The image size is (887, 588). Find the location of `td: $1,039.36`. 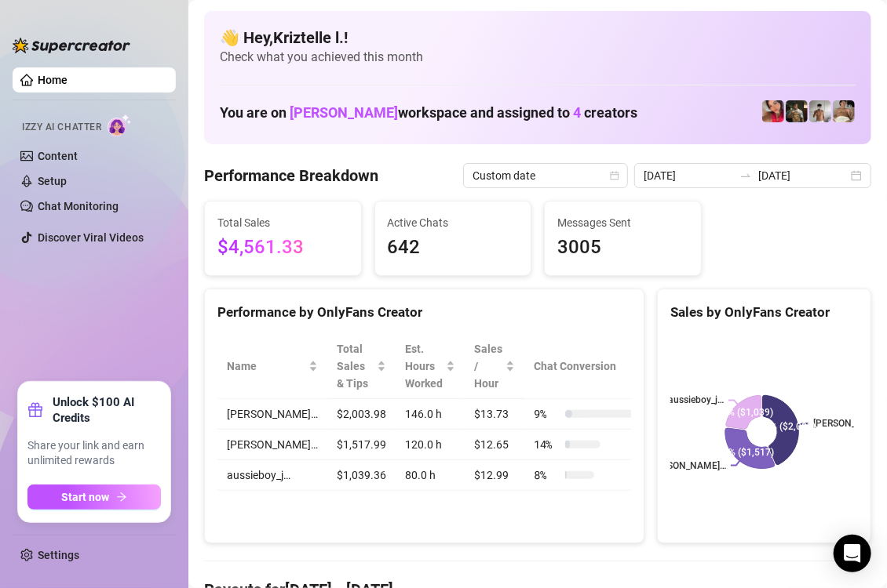

td: $1,039.36 is located at coordinates (361, 475).